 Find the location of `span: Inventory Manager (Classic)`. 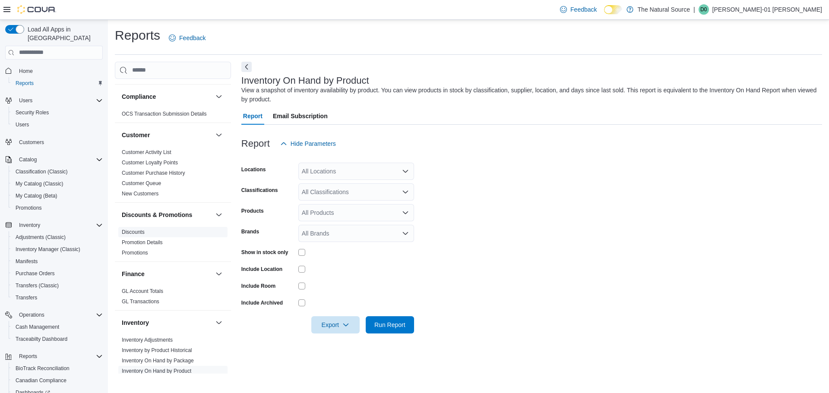

span: Inventory Manager (Classic) is located at coordinates (57, 249).